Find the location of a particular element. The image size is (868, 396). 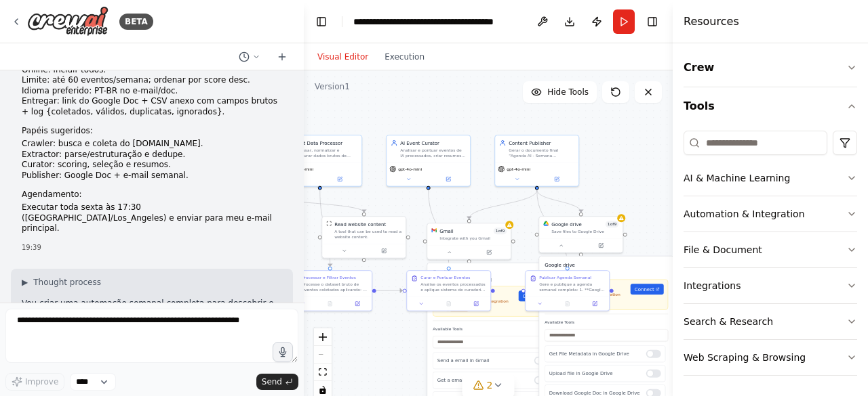

button: Hide right sidebar is located at coordinates (652, 21).